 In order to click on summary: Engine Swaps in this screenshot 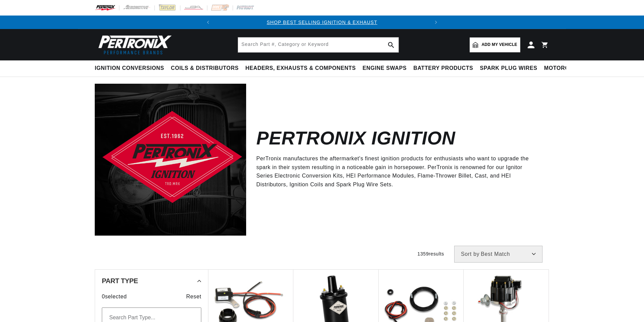, I will do `click(384, 68)`.